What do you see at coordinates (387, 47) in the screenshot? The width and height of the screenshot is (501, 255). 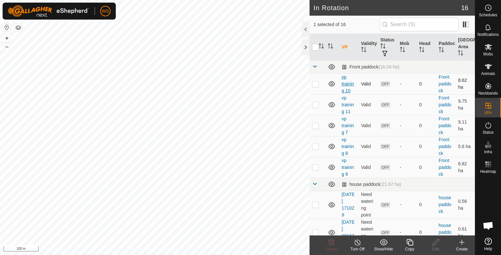 I see `th: Status` at bounding box center [387, 47].